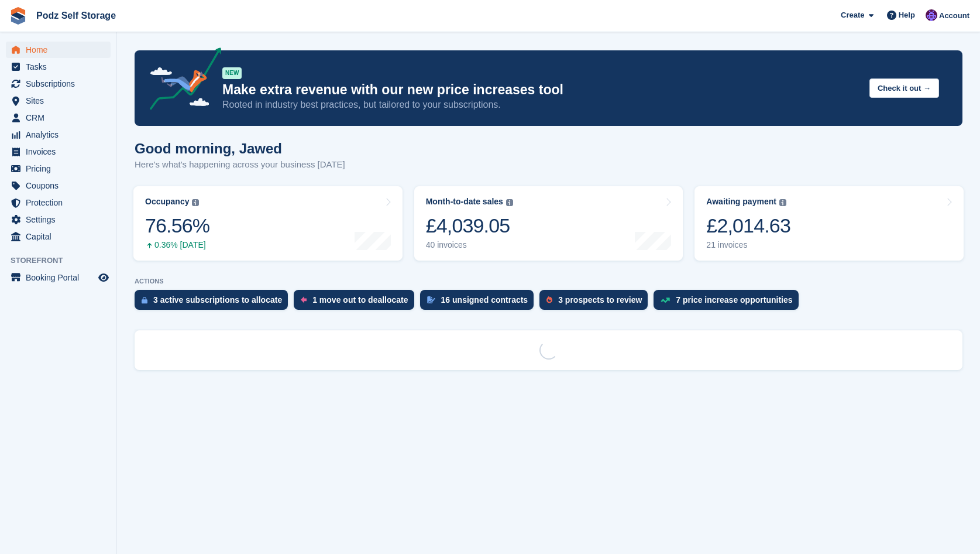  Describe the element at coordinates (231, 73) in the screenshot. I see `div: NEW` at that location.